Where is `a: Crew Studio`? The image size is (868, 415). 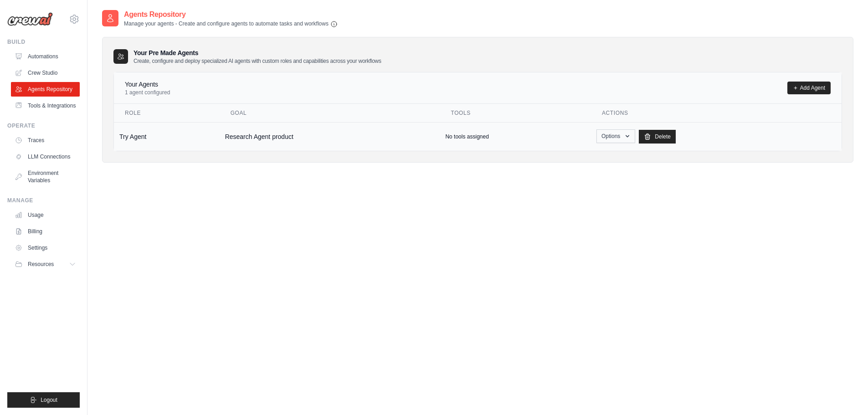
a: Crew Studio is located at coordinates (45, 73).